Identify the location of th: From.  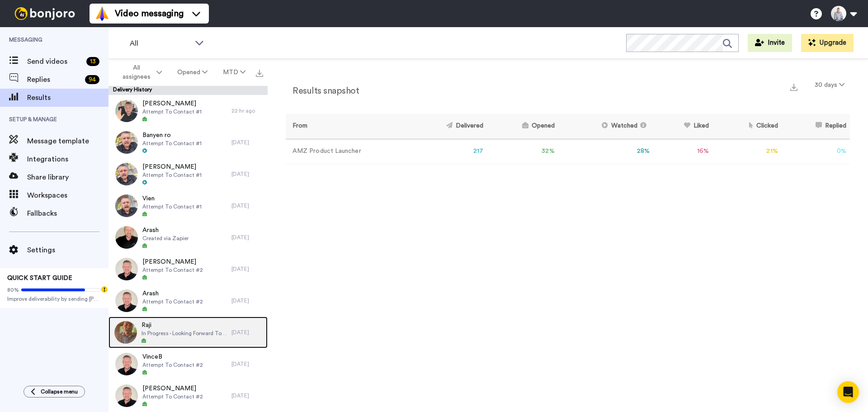
(347, 126).